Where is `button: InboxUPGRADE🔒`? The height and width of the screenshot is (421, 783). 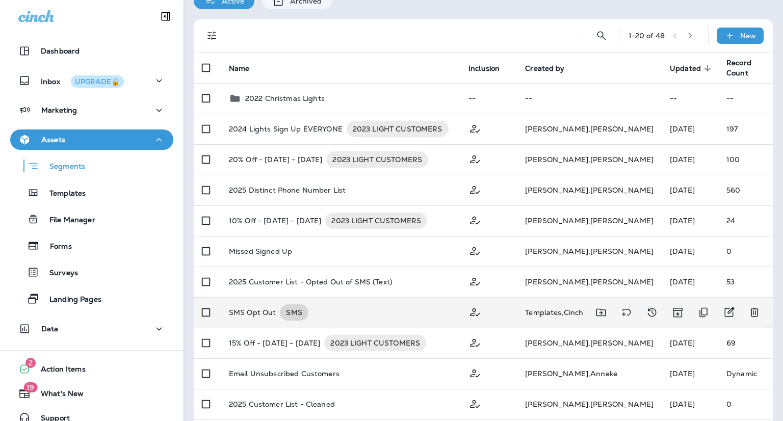 button: InboxUPGRADE🔒 is located at coordinates (92, 81).